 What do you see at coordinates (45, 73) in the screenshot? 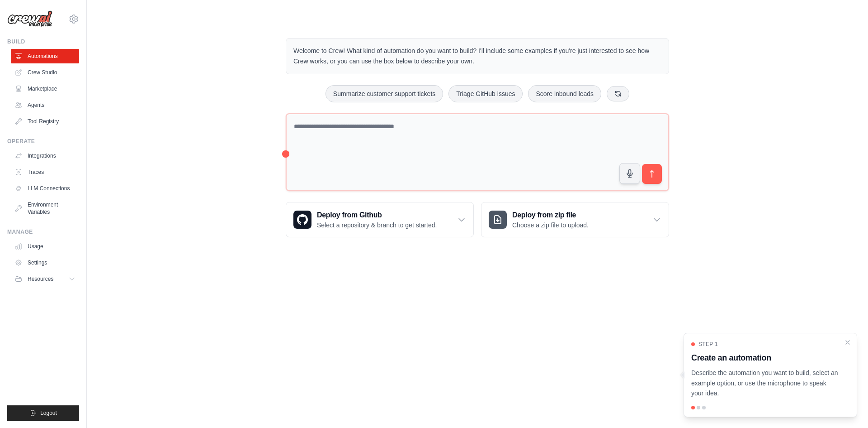
I see `a: Crew Studio` at bounding box center [45, 73].